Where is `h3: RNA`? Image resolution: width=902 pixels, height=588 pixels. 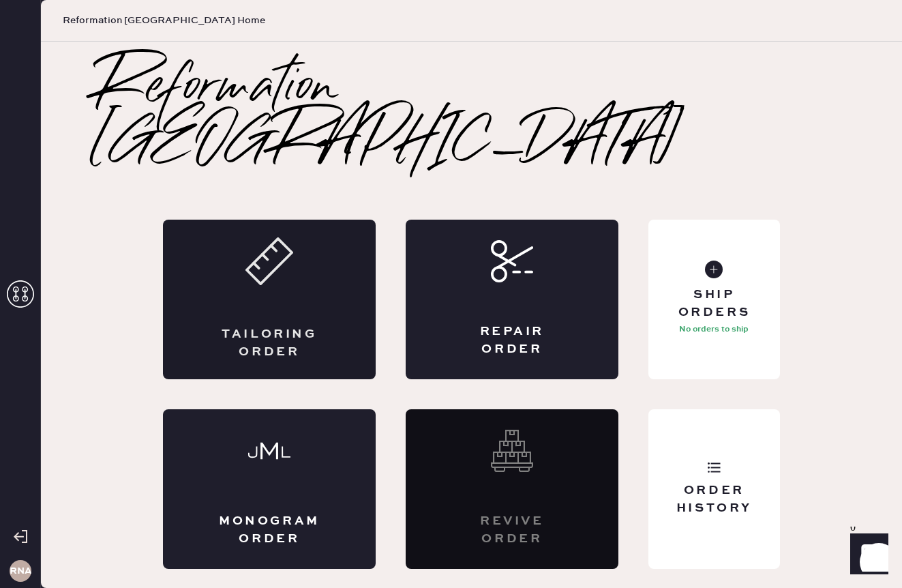
h3: RNA is located at coordinates (21, 571).